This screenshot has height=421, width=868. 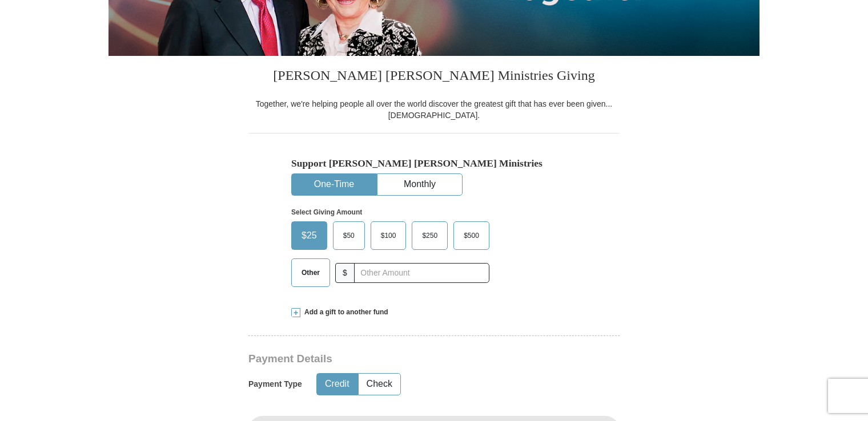 What do you see at coordinates (394, 359) in the screenshot?
I see `h3: Payment Details` at bounding box center [394, 359].